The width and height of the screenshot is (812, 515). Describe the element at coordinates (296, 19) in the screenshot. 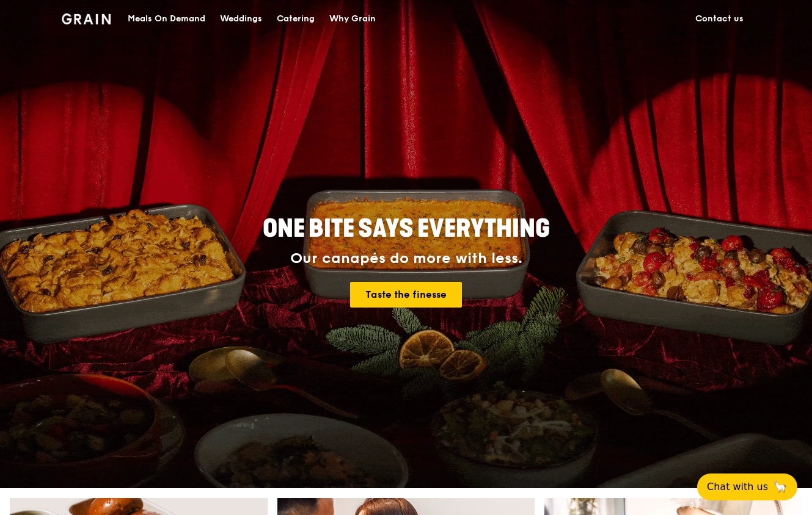

I see `a: Catering` at that location.